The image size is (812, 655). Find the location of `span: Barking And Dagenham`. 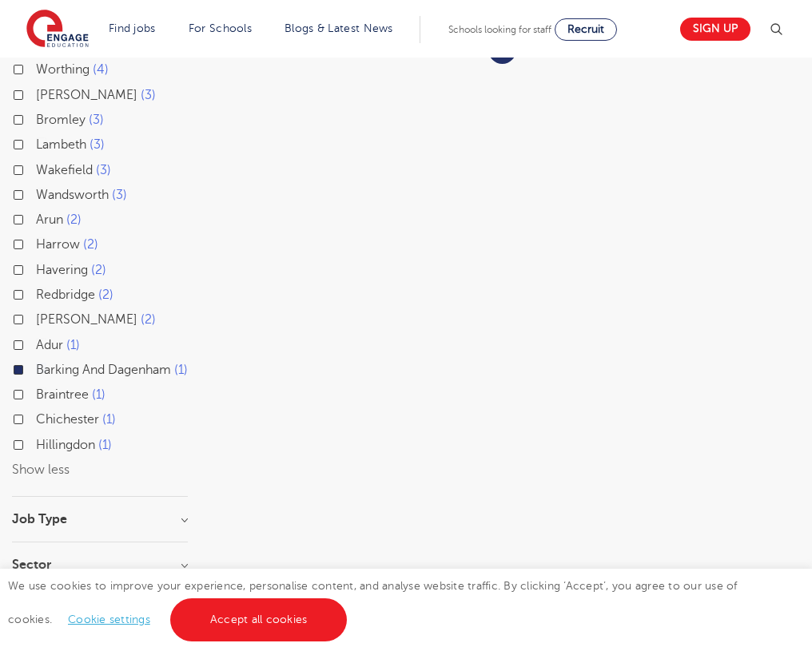

span: Barking And Dagenham is located at coordinates (103, 370).